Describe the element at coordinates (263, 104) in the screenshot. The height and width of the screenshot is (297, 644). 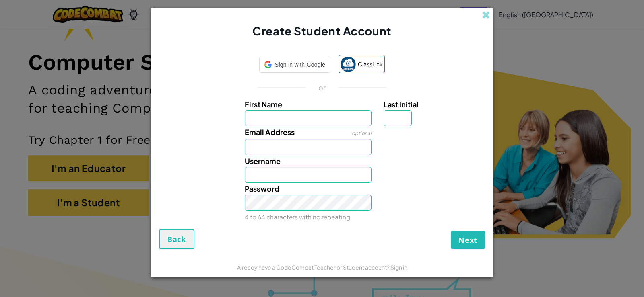
I see `span: First Name` at that location.